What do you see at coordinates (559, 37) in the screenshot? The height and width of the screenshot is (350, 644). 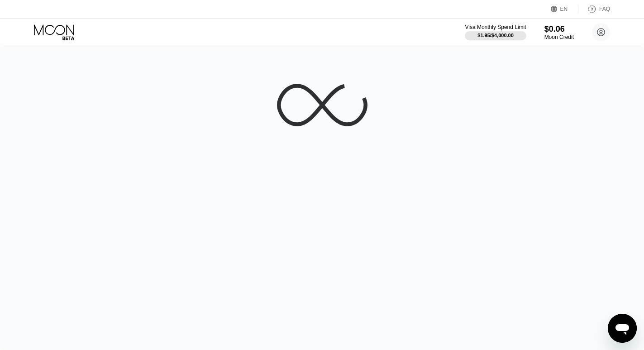 I see `div: Moon Credit` at bounding box center [559, 37].